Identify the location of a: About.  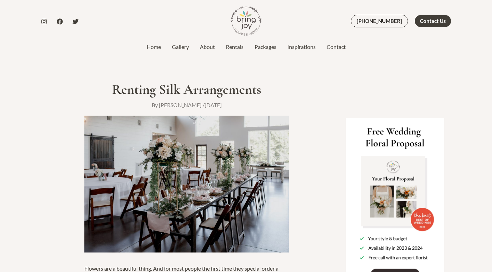
(207, 47).